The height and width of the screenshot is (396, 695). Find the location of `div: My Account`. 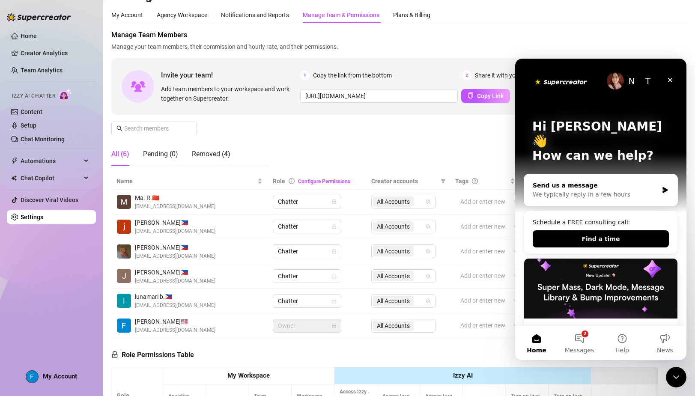

div: My Account is located at coordinates (127, 15).